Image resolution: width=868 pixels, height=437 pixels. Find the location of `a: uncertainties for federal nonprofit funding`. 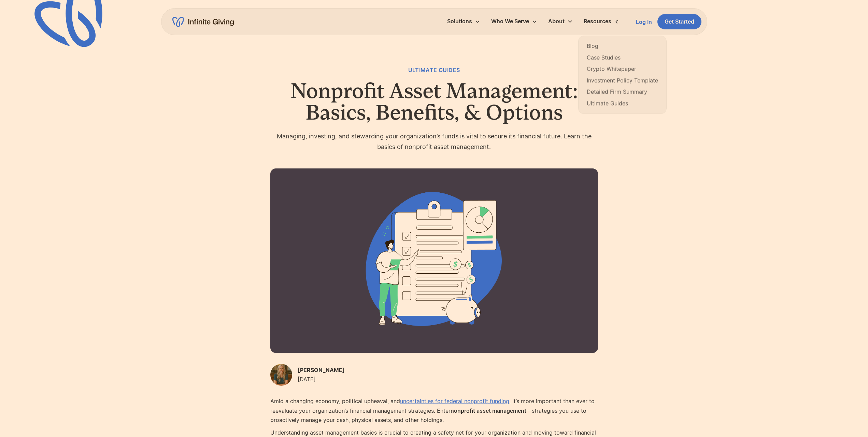

a: uncertainties for federal nonprofit funding is located at coordinates (454, 401).